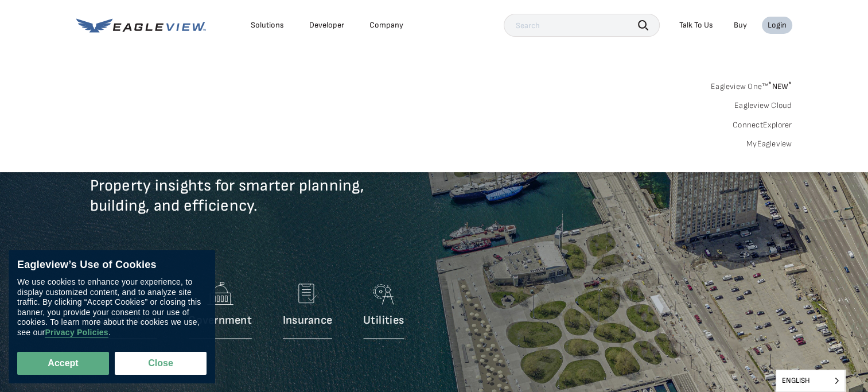 The height and width of the screenshot is (392, 868). What do you see at coordinates (769, 144) in the screenshot?
I see `a: MyEagleview` at bounding box center [769, 144].